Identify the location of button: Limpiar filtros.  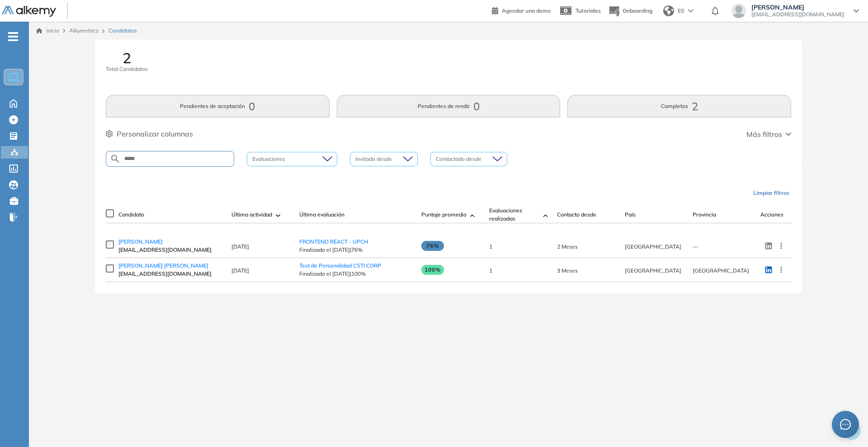
(771, 193).